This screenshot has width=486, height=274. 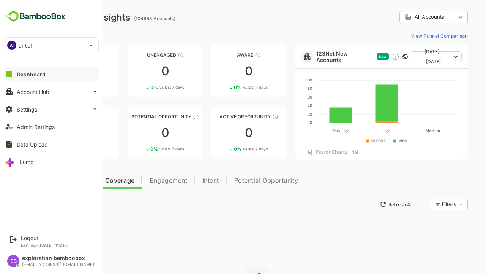 I want to click on button: New Insights, so click(x=46, y=204).